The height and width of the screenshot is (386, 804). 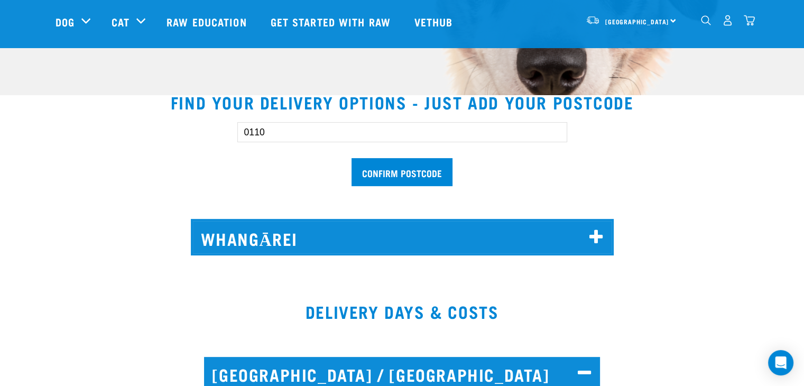 I want to click on div: Open Intercom Messenger, so click(x=781, y=363).